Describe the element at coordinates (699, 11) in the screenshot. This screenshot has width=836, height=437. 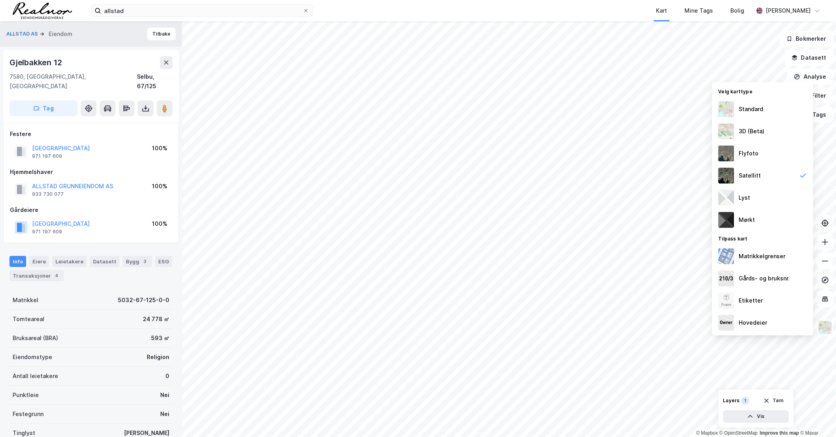
I see `div: Mine Tags` at that location.